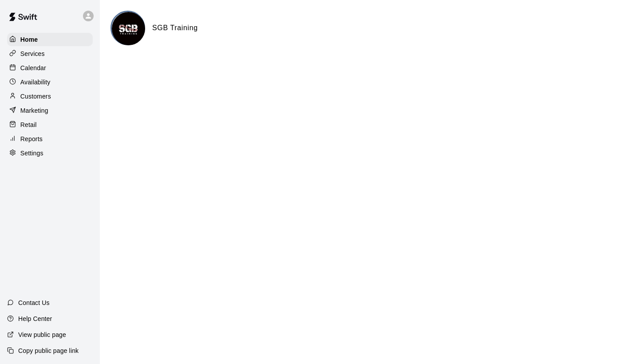 The height and width of the screenshot is (364, 639). Describe the element at coordinates (35, 96) in the screenshot. I see `p: Customers` at that location.